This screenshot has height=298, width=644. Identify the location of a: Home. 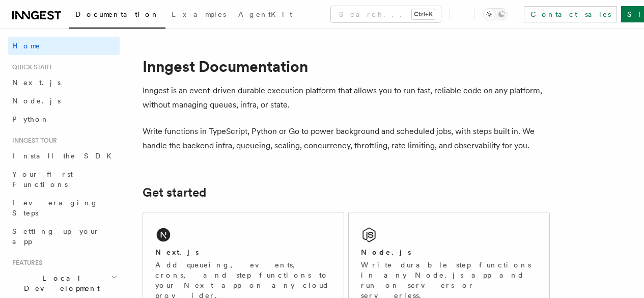
(64, 46).